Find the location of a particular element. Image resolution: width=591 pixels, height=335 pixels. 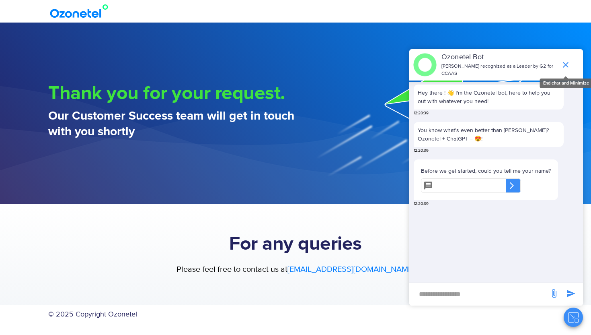

img: header is located at coordinates (425, 65).